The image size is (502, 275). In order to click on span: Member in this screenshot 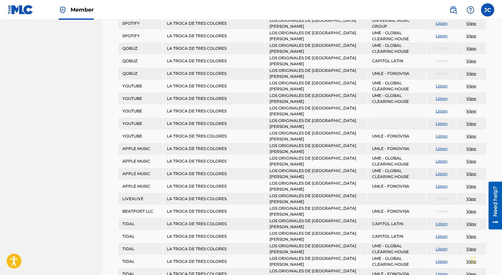, I will do `click(82, 10)`.